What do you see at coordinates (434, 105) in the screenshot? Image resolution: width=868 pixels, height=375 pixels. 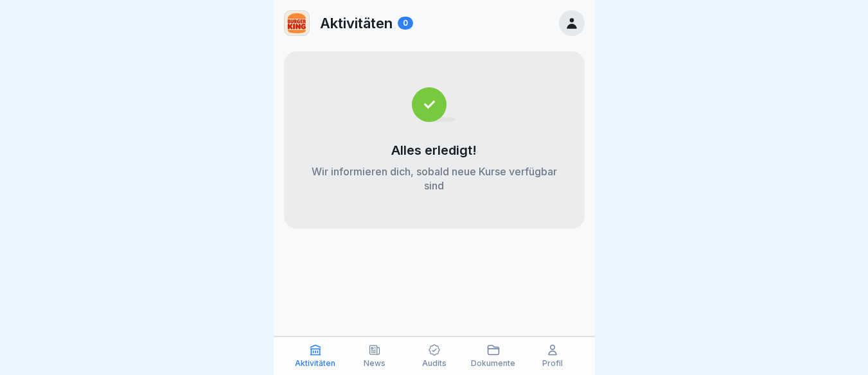 I see `img: completed.svg` at bounding box center [434, 105].